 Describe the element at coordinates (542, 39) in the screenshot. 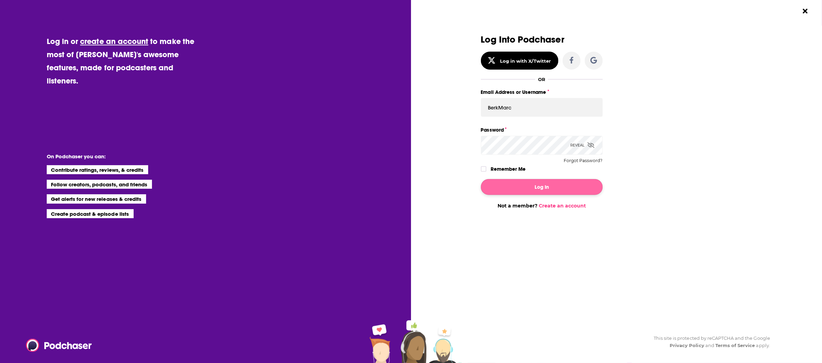

I see `h3: Log Into Podchaser` at that location.